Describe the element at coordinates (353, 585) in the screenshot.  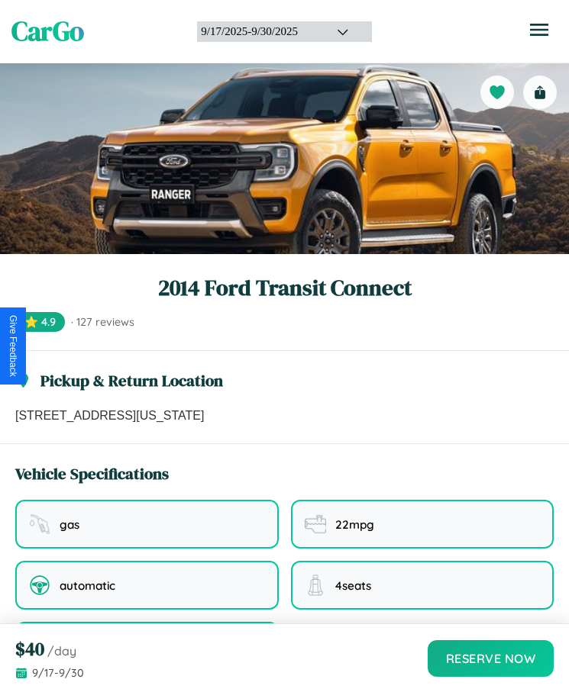
I see `span: 4 seats` at that location.